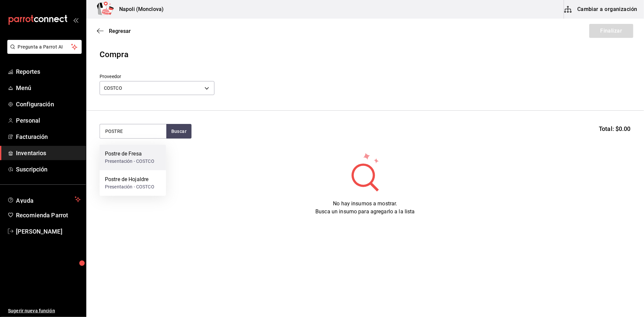 Image resolution: width=644 pixels, height=317 pixels. What do you see at coordinates (139, 9) in the screenshot?
I see `h3: Napoli (Monclova)` at bounding box center [139, 9].